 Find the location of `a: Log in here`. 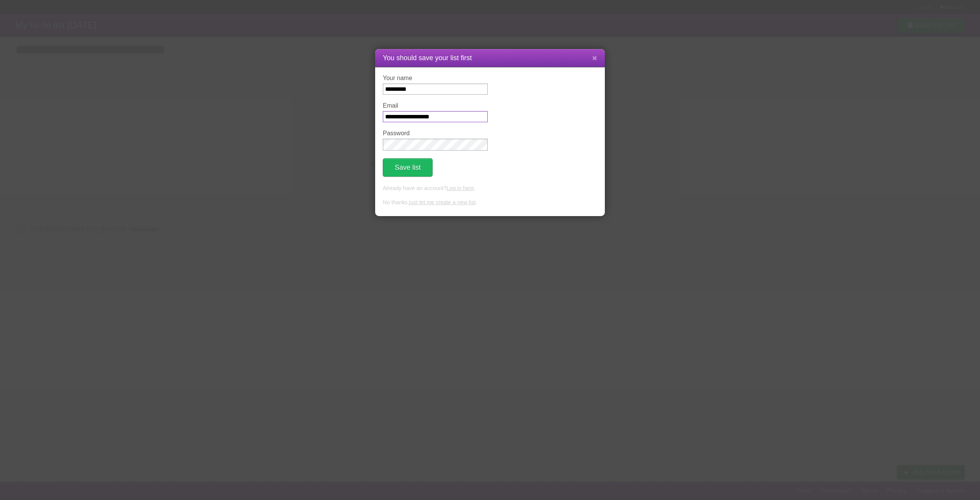

a: Log in here is located at coordinates (460, 188).